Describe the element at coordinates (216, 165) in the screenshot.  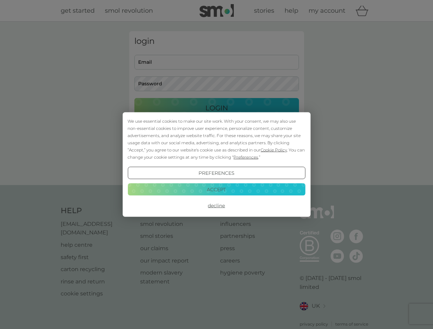
I see `div: Cookie Consent Prompt` at that location.